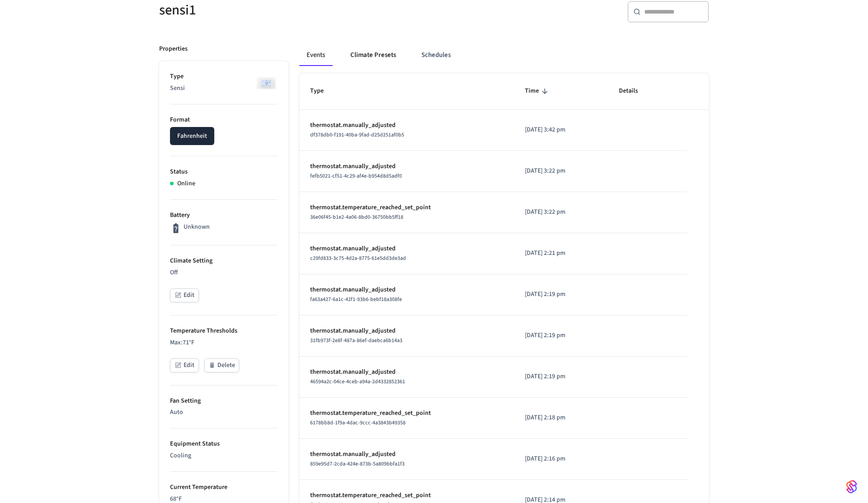  I want to click on span: 46594a2c-04ce-4ceb-a94a-2d4332852361, so click(357, 382).